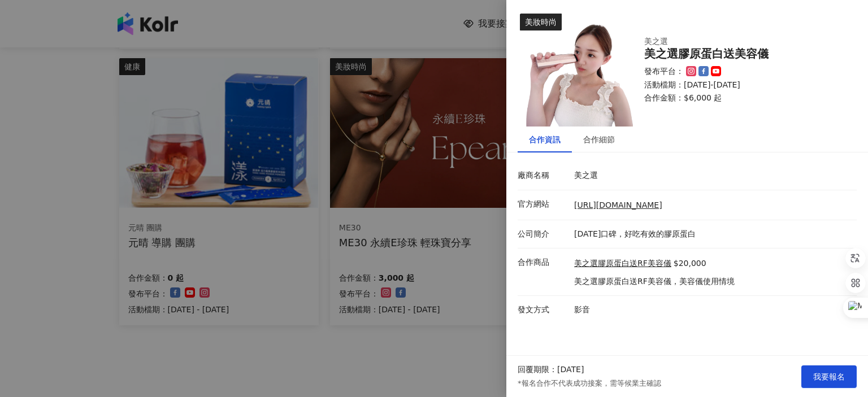  I want to click on div: 美之選膠原蛋白送美容儀, so click(744, 54).